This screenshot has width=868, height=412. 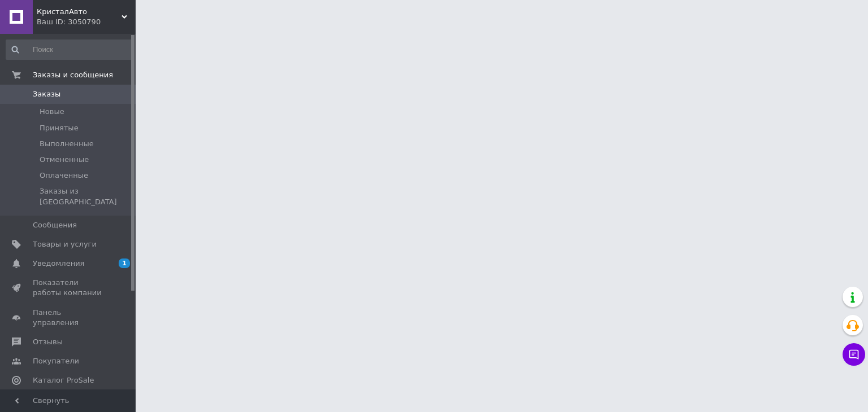 What do you see at coordinates (124, 263) in the screenshot?
I see `span: 1` at bounding box center [124, 263].